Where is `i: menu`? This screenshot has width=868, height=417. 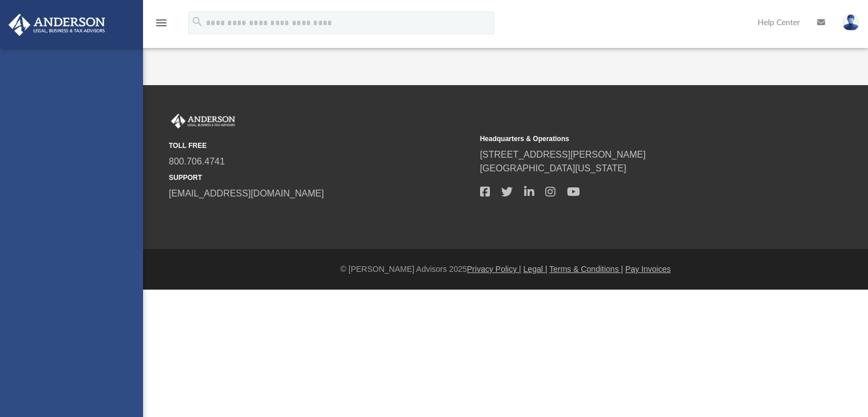
i: menu is located at coordinates (161, 23).